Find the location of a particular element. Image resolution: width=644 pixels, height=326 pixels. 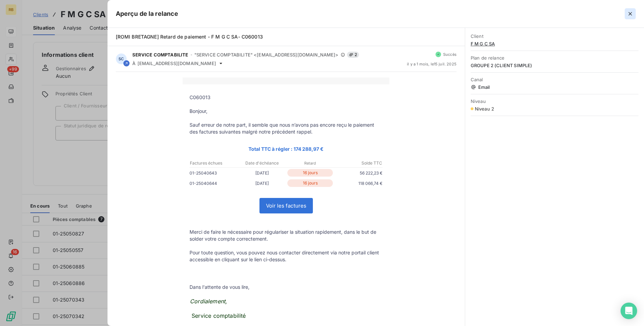

h5: Aperçu de la relance is located at coordinates (147, 14).